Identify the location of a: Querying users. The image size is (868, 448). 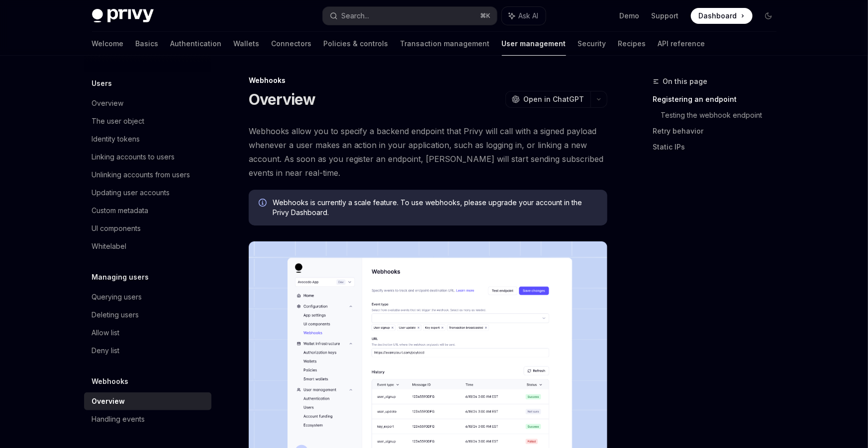
(148, 297).